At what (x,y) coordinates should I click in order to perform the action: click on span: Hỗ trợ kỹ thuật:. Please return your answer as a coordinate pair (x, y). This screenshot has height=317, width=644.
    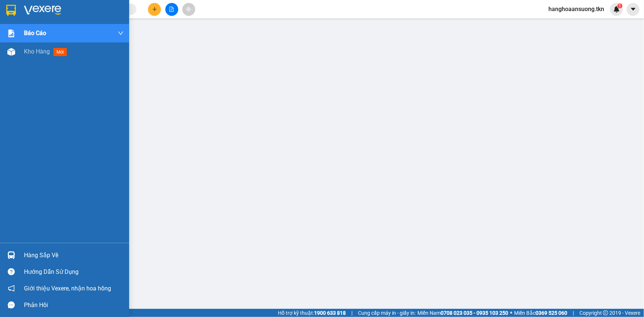
    Looking at the image, I should click on (312, 313).